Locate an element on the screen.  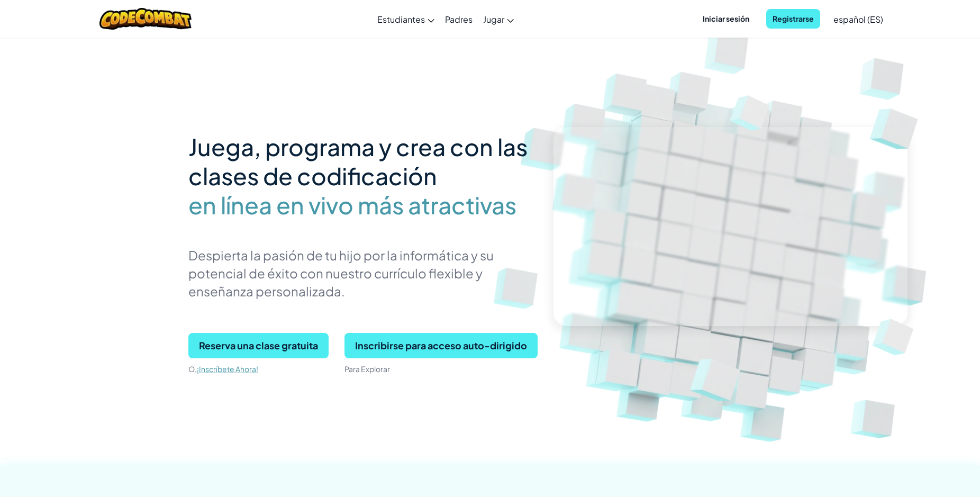
a: ¡Inscríbete Ahora! is located at coordinates (228, 369).